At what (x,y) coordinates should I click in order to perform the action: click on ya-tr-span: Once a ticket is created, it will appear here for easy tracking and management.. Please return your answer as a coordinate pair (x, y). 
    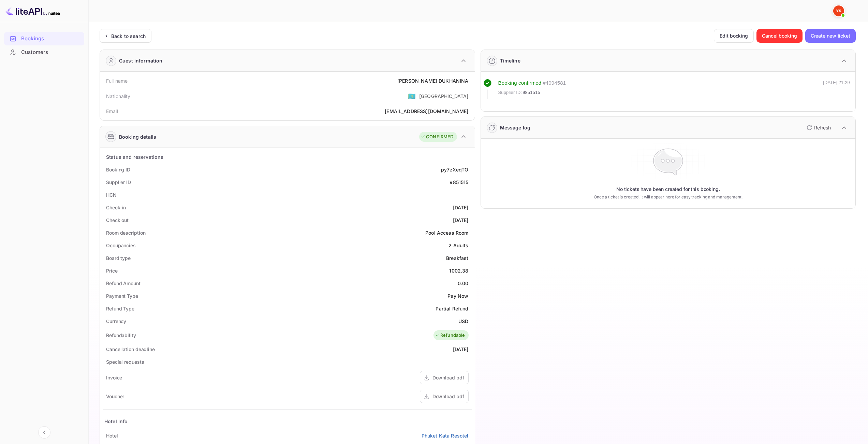
    Looking at the image, I should click on (669, 197).